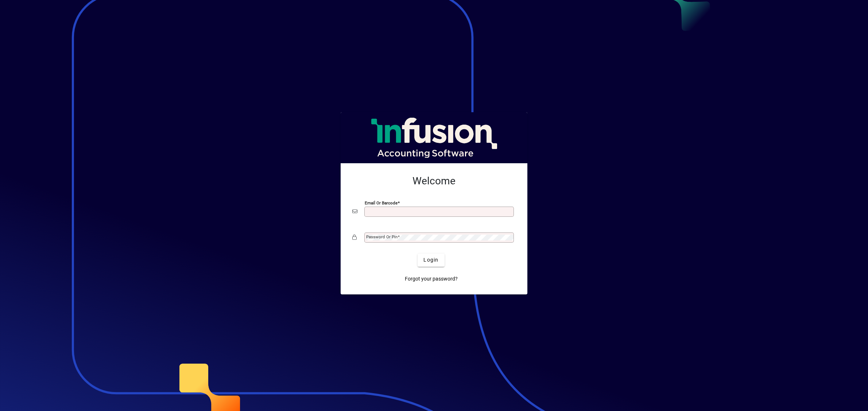  Describe the element at coordinates (431, 279) in the screenshot. I see `a: Forgot your password?` at that location.